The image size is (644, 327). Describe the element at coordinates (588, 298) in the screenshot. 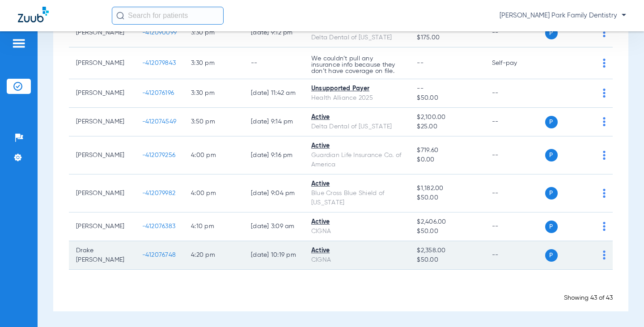

I see `span: Showing 43 of 43` at that location.